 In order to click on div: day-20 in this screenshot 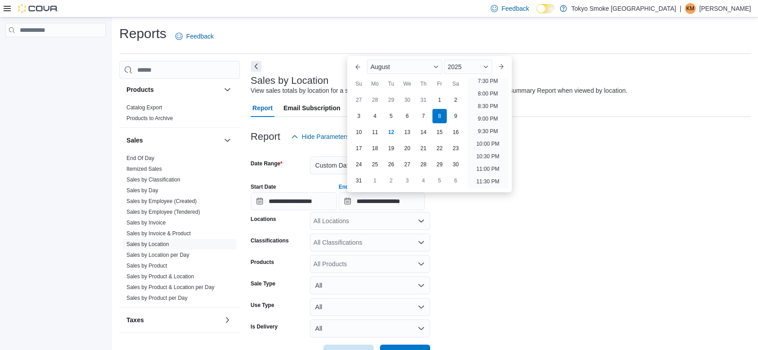, I will do `click(407, 148)`.